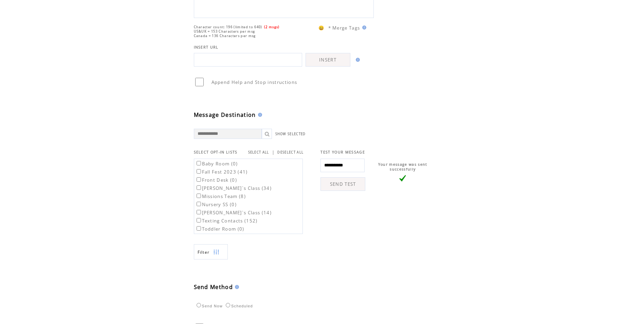 This screenshot has height=324, width=644. I want to click on a: INSERT, so click(328, 60).